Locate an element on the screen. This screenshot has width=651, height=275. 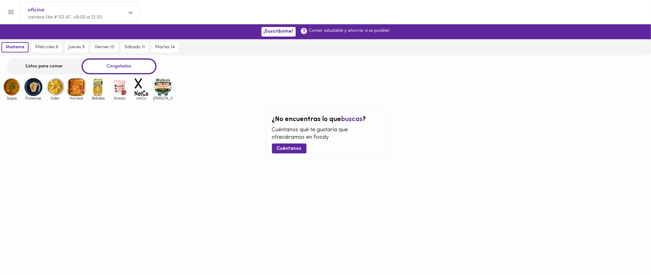
button: sábado 11 is located at coordinates (135, 47).